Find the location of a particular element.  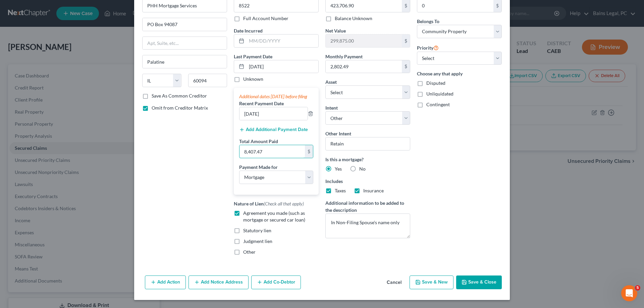

input: Enter zip... is located at coordinates (208, 81).